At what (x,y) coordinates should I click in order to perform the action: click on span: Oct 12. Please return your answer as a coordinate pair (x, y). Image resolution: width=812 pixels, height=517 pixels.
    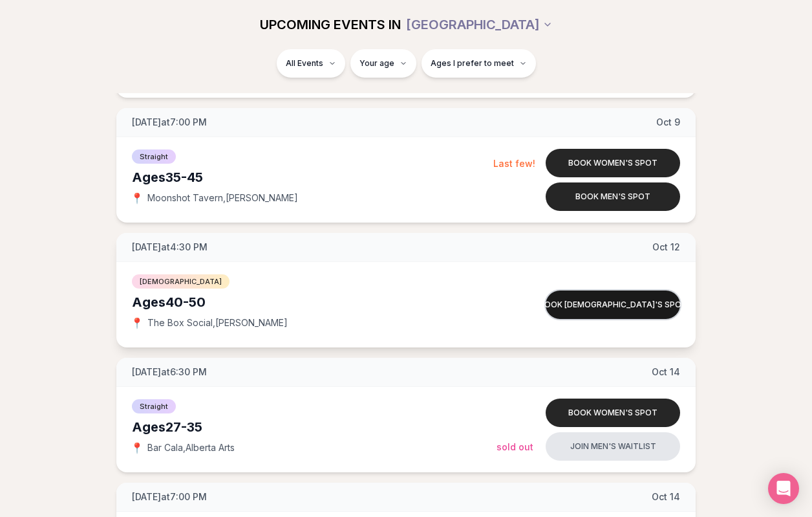
    Looking at the image, I should click on (666, 247).